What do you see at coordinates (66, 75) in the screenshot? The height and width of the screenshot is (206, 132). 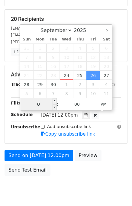 I see `span: September 24, 2025` at bounding box center [66, 75].